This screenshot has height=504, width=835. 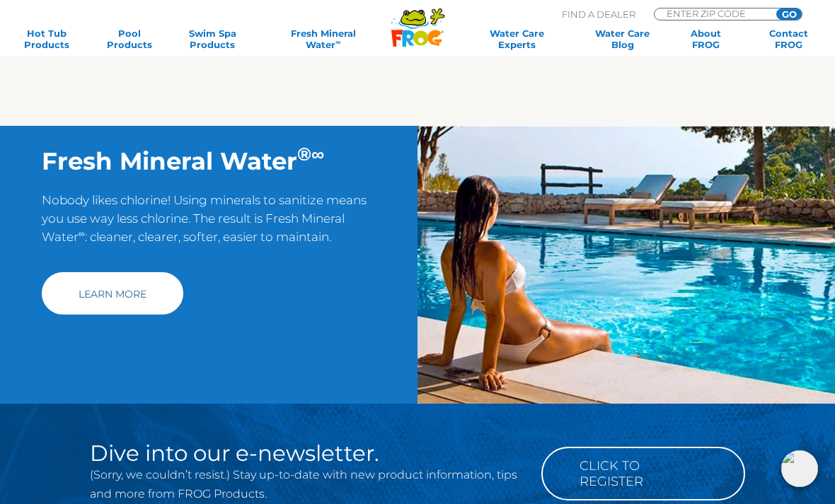 What do you see at coordinates (789, 39) in the screenshot?
I see `a: ContactFROG` at bounding box center [789, 39].